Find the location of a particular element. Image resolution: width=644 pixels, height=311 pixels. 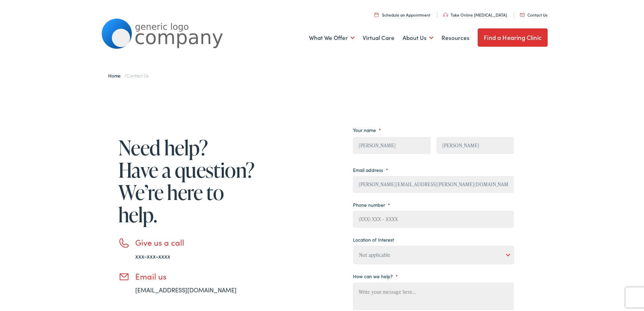

a: Schedule an Appointment is located at coordinates (403, 13).